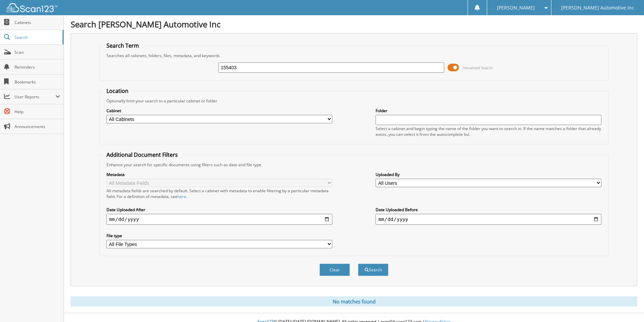 The width and height of the screenshot is (644, 322). I want to click on legend: Additional Document Filters, so click(142, 155).